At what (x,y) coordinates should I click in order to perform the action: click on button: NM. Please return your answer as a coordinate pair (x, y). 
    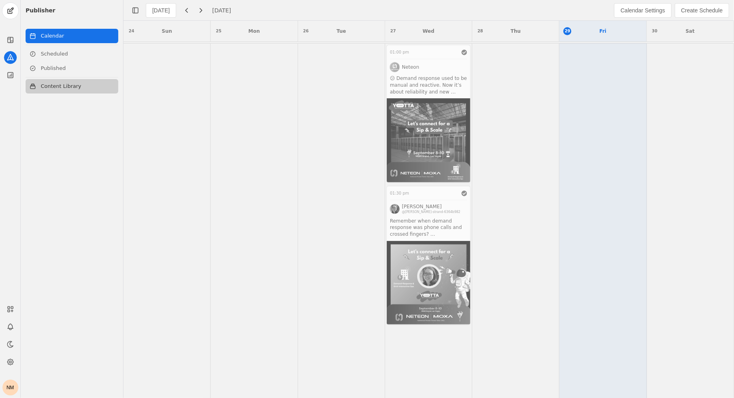
    Looking at the image, I should click on (10, 388).